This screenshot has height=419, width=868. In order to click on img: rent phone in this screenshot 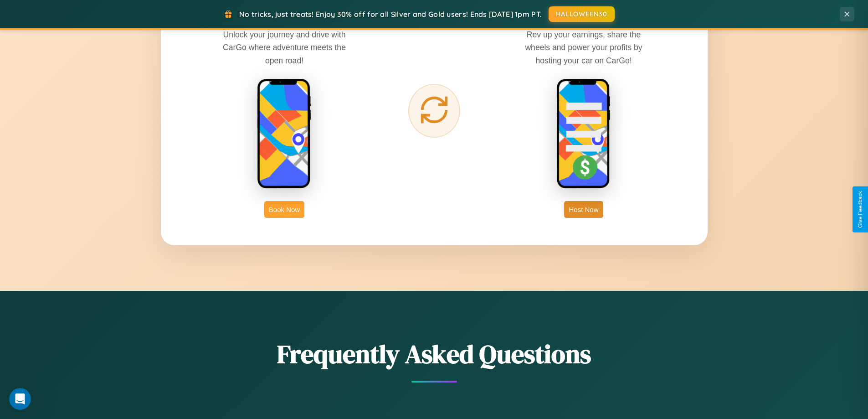, I will do `click(284, 134)`.